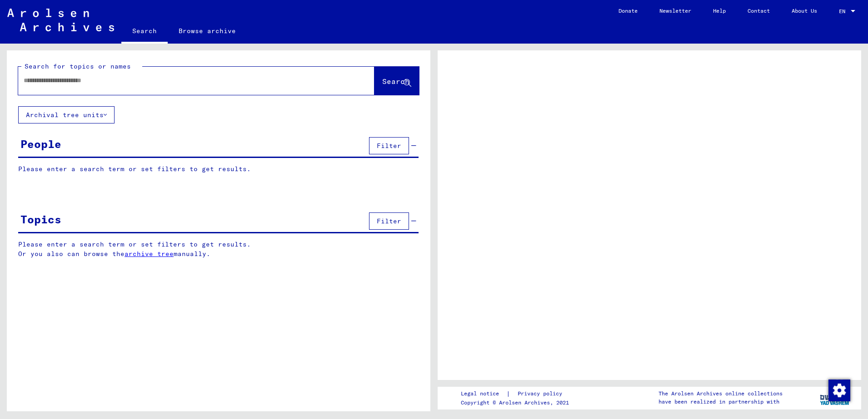  Describe the element at coordinates (839, 391) in the screenshot. I see `img: Change consent` at that location.